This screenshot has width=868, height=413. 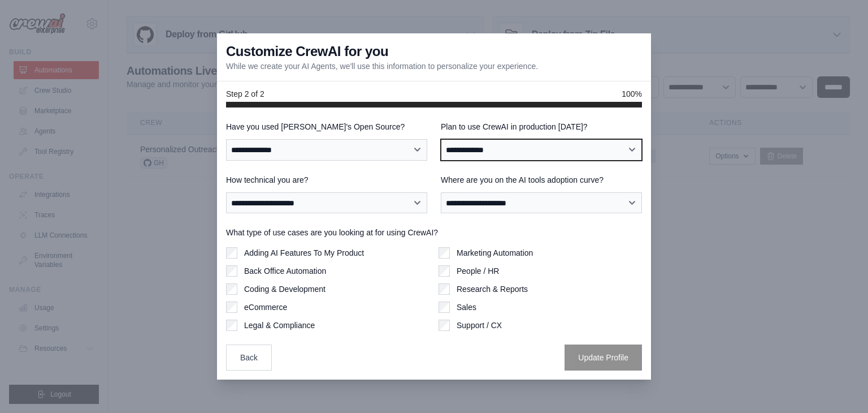 What do you see at coordinates (382, 66) in the screenshot?
I see `p: While we create your AI Agents, we'll use this information to personalize your experience.` at bounding box center [382, 66].